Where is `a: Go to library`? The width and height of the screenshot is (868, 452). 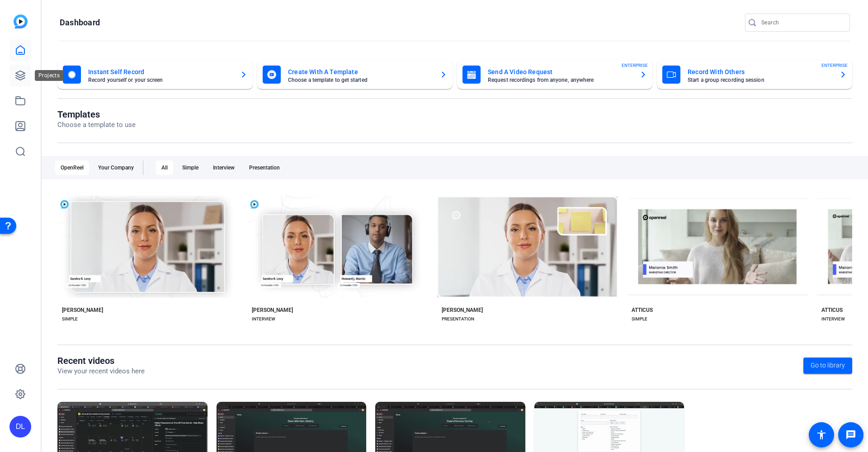
a: Go to library is located at coordinates (828, 365).